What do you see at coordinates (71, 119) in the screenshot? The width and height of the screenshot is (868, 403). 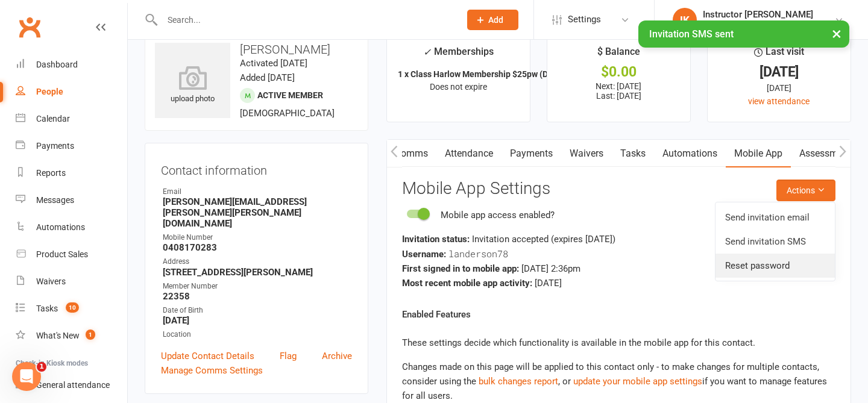 I see `a: Calendar` at bounding box center [71, 119].